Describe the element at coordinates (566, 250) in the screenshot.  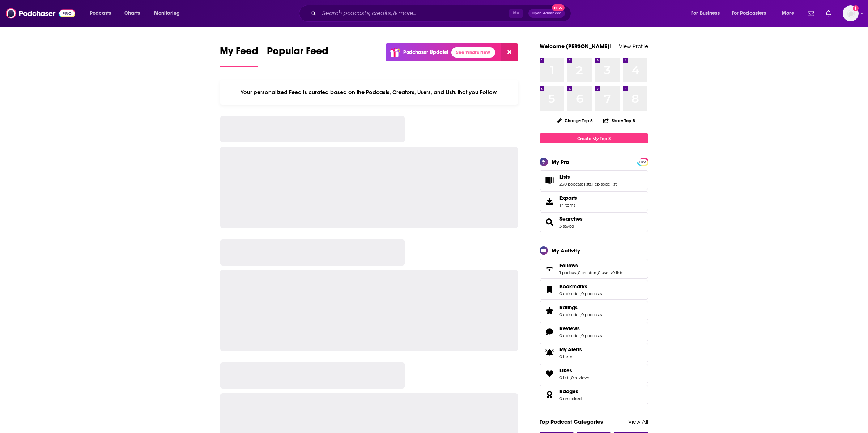
I see `div: My Activity` at that location.